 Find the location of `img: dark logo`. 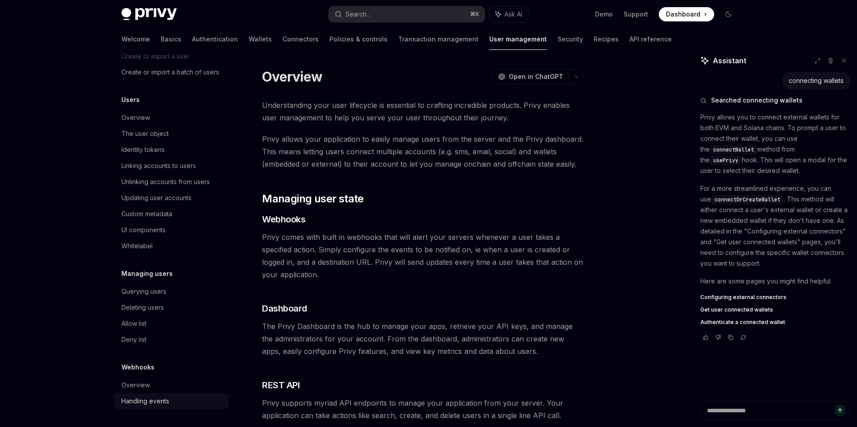

img: dark logo is located at coordinates (149, 14).